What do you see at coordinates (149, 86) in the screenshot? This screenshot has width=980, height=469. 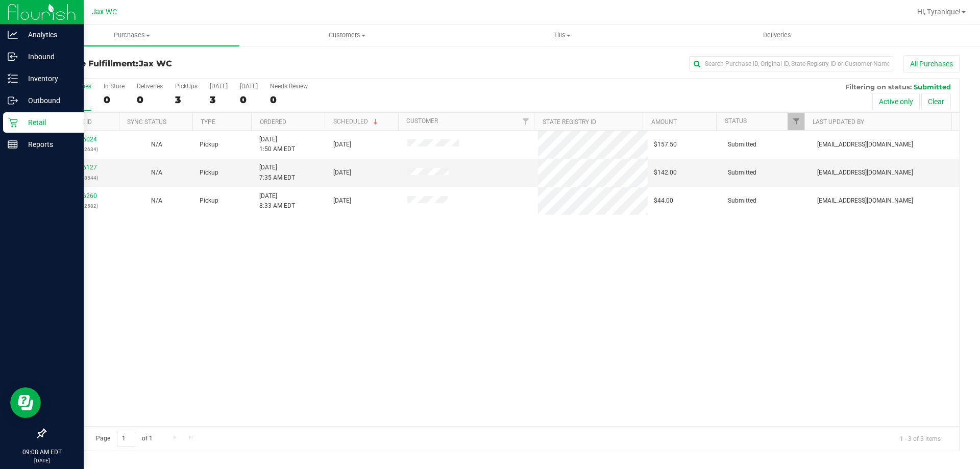 I see `div: Deliveries` at bounding box center [149, 86].